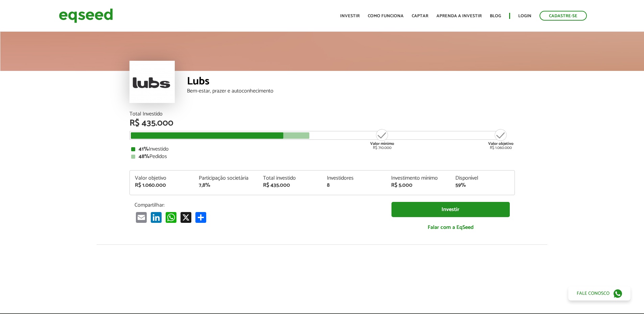 The image size is (644, 314). Describe the element at coordinates (156, 217) in the screenshot. I see `a: LinkedIn` at that location.